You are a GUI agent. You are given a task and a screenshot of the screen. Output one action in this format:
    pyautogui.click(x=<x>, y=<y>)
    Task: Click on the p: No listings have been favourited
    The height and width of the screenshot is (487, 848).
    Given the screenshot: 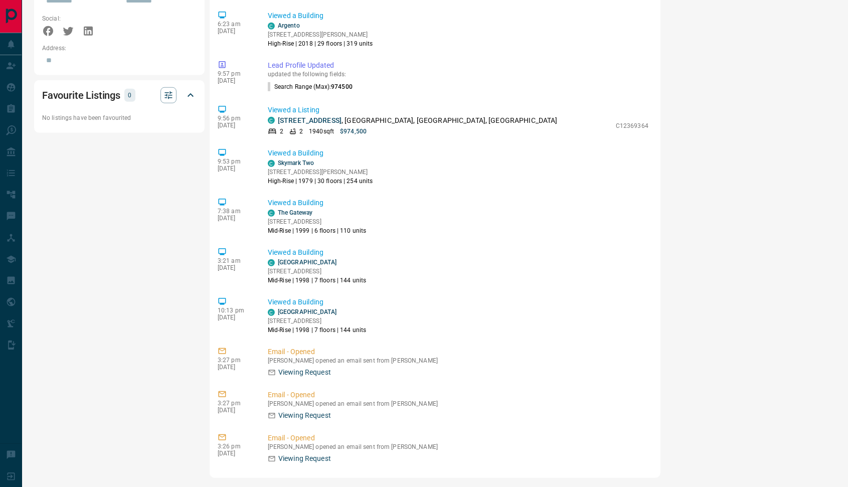 What is the action you would take?
    pyautogui.click(x=119, y=118)
    